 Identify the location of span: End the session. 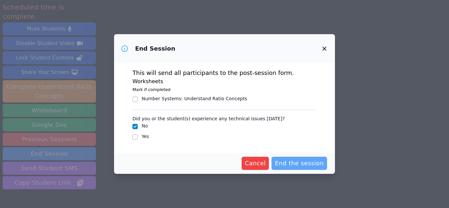
(299, 163).